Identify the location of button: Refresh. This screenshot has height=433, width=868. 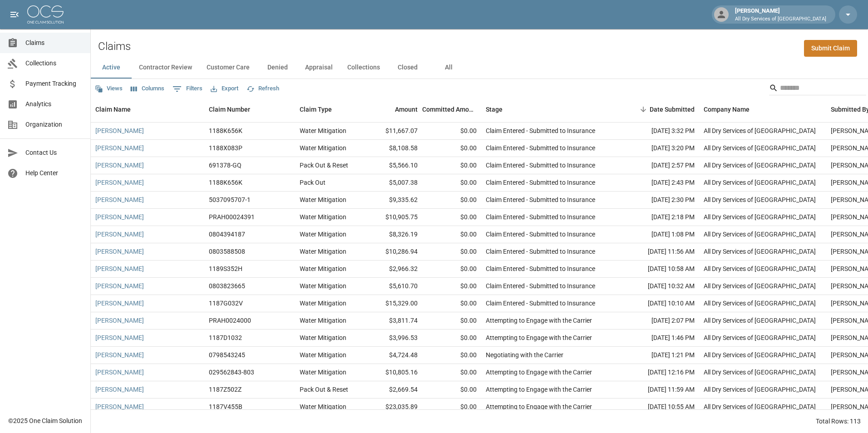
(262, 88).